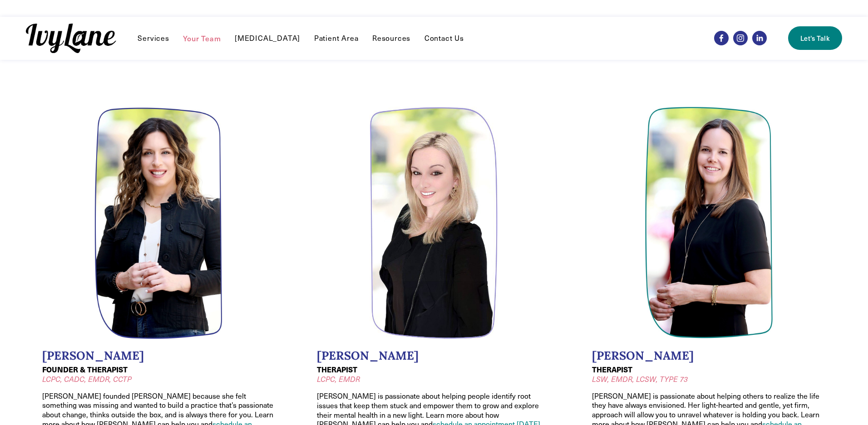  What do you see at coordinates (640, 379) in the screenshot?
I see `em: LSW, EMDR, LCSW, TYPE 73` at bounding box center [640, 379].